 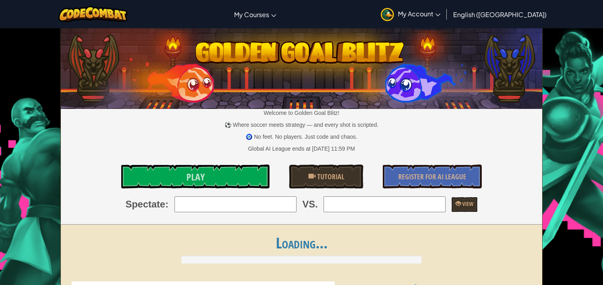 I want to click on img: avatar, so click(x=387, y=14).